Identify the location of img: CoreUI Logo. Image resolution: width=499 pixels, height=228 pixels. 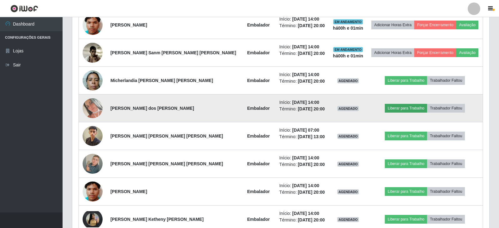
(24, 8).